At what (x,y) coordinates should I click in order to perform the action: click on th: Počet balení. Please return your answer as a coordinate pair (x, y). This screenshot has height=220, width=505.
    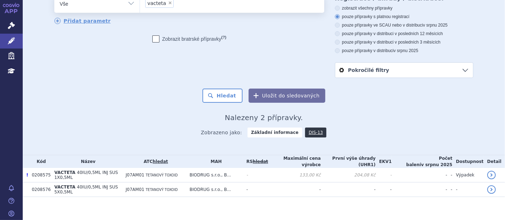
    Looking at the image, I should click on (421, 162).